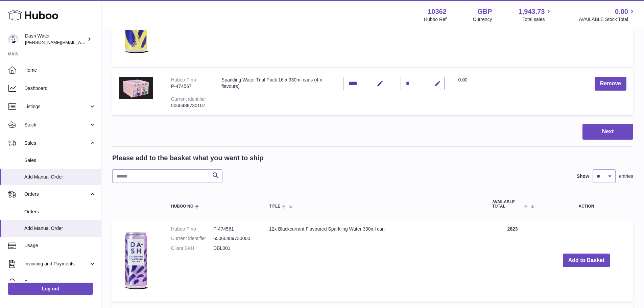 This screenshot has height=308, width=644. I want to click on img: james@dash-water.com, so click(13, 39).